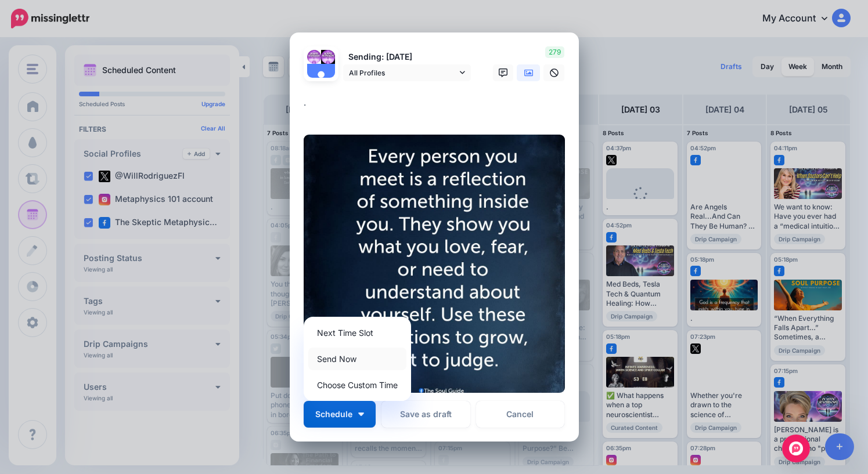 Image resolution: width=868 pixels, height=474 pixels. What do you see at coordinates (361, 415) in the screenshot?
I see `img: arrow-down-white.png` at bounding box center [361, 415].